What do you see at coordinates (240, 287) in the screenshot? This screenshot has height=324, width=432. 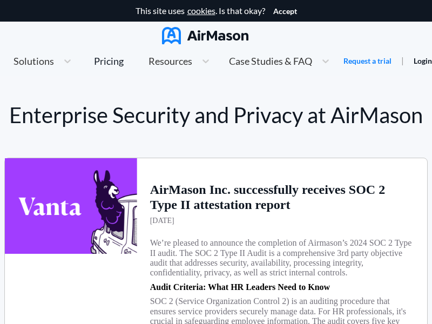 I see `p: Audit Criteria: What HR Leaders Need to Know` at bounding box center [240, 287].